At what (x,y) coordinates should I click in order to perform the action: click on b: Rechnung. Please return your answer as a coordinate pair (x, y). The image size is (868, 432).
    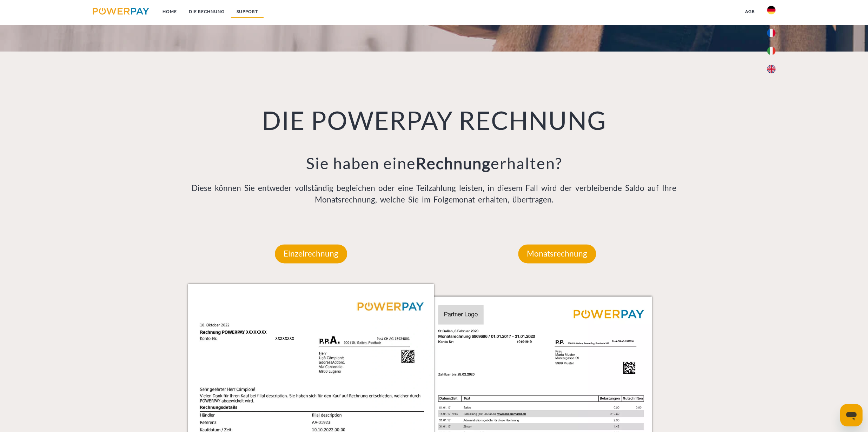
    Looking at the image, I should click on (453, 163).